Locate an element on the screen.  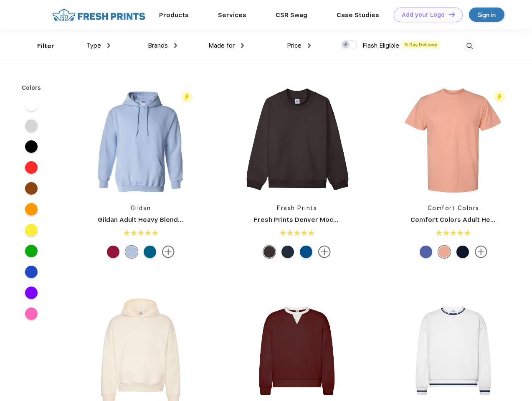
div: Royal Blue is located at coordinates (306, 252).